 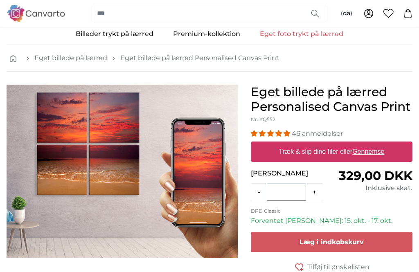 I want to click on label: Træk & slip dine filer eller, so click(x=332, y=152).